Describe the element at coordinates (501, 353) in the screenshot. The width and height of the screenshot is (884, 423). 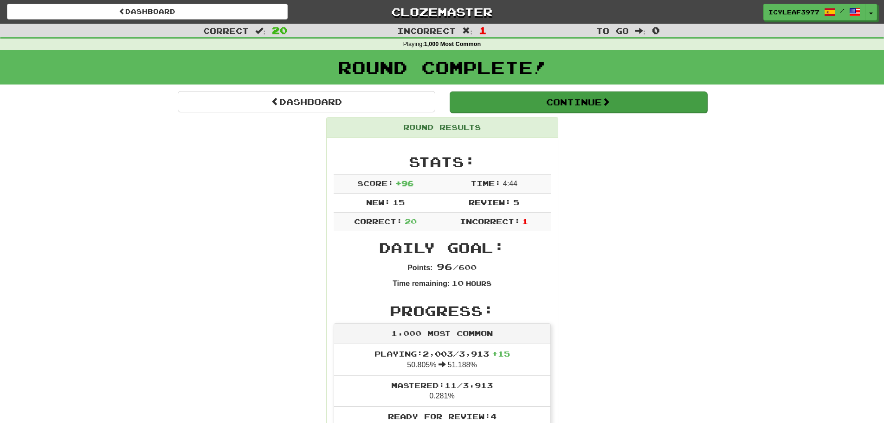
I see `span: + 15` at that location.